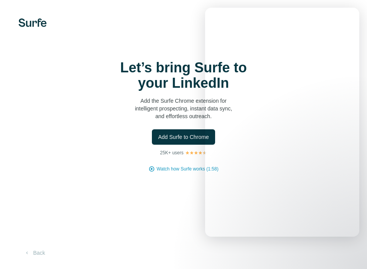  What do you see at coordinates (184, 137) in the screenshot?
I see `span: Add Surfe to Chrome` at bounding box center [184, 137].